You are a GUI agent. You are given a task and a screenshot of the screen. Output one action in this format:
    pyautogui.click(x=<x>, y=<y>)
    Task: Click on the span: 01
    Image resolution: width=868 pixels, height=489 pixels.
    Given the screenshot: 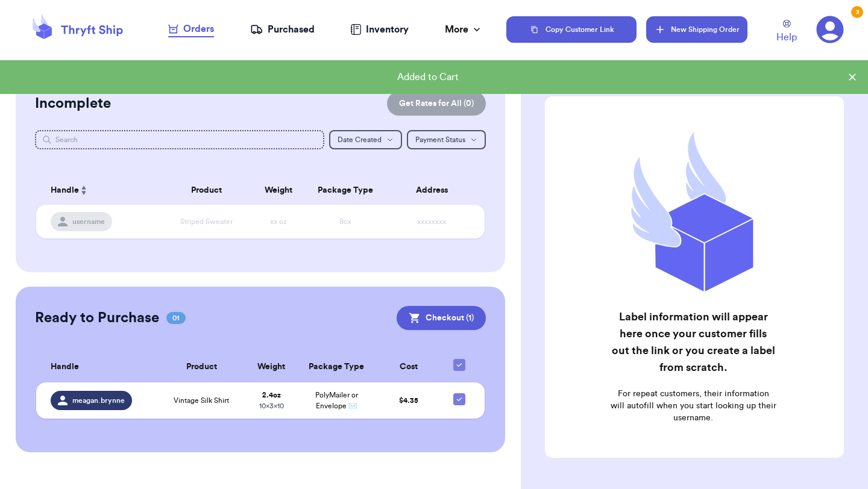 What is the action you would take?
    pyautogui.click(x=176, y=318)
    